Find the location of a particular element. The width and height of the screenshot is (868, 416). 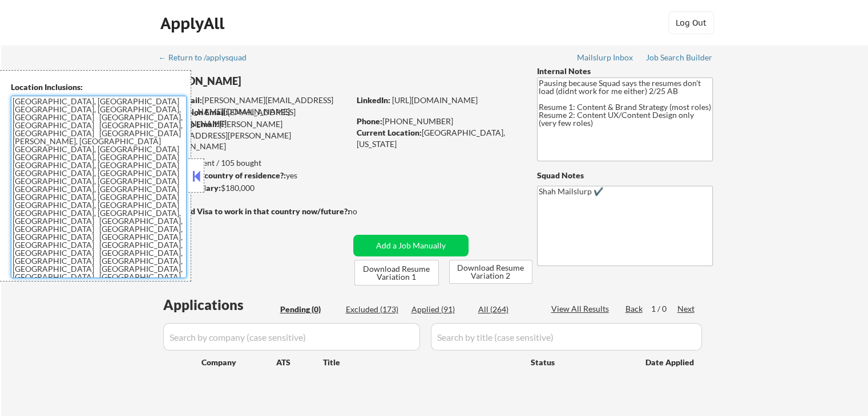

div: 1 / 0 is located at coordinates (664, 309).